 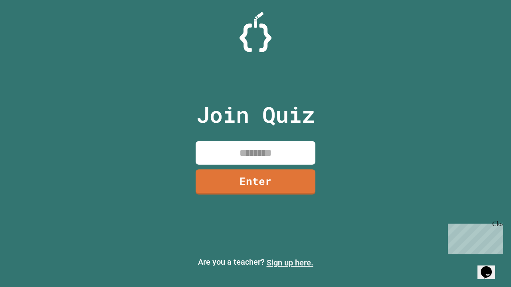 I want to click on p: Join Quiz, so click(x=255, y=115).